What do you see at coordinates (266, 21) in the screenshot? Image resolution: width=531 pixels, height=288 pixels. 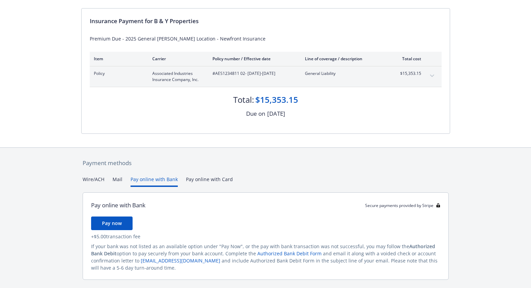 I see `div: Insurance Payment for B & Y Properties` at bounding box center [266, 21].